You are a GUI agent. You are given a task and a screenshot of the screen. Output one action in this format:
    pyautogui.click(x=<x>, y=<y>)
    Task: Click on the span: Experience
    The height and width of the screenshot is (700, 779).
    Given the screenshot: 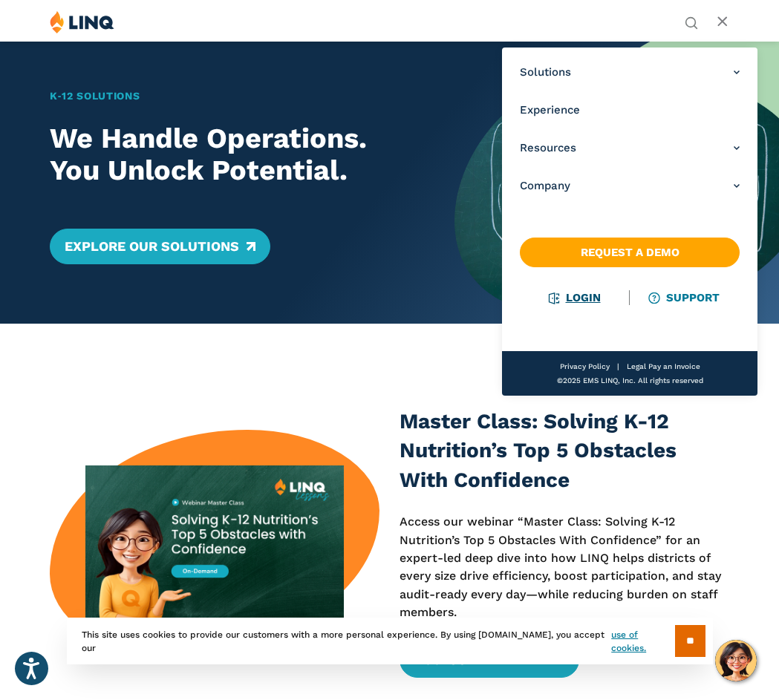 What is the action you would take?
    pyautogui.click(x=549, y=110)
    